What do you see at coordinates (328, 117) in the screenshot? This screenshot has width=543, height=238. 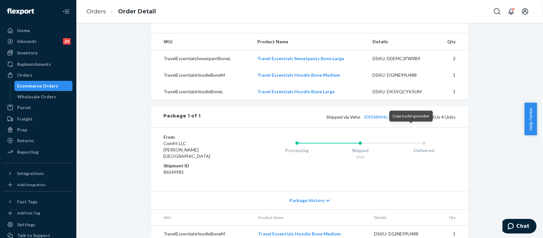 I see `div: 3 SKUs 4 Units` at bounding box center [328, 117].